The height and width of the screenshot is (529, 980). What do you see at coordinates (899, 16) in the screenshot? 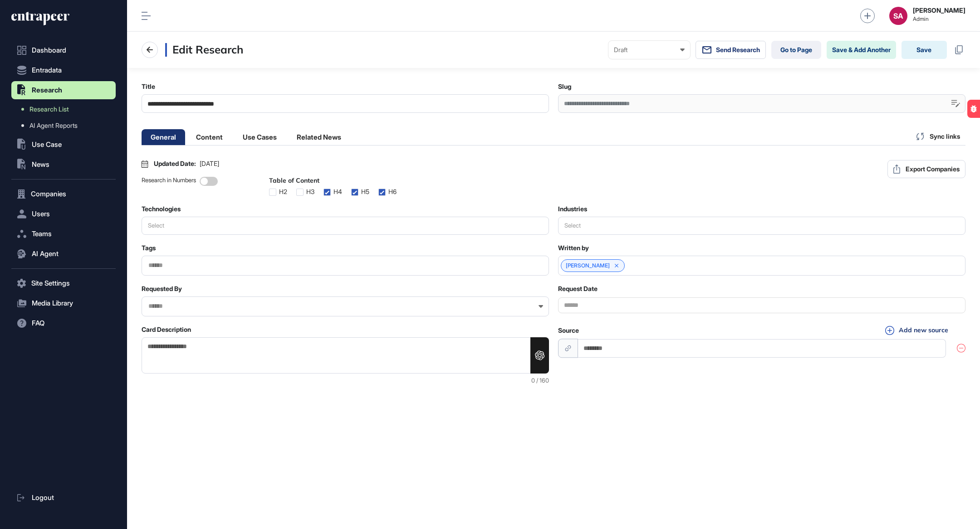
I see `button: SA` at bounding box center [899, 16].